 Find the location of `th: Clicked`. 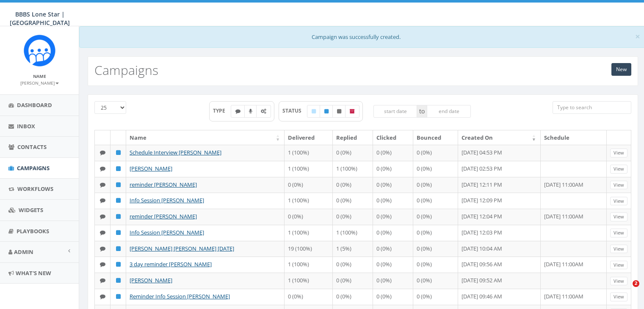

th: Clicked is located at coordinates (393, 138).